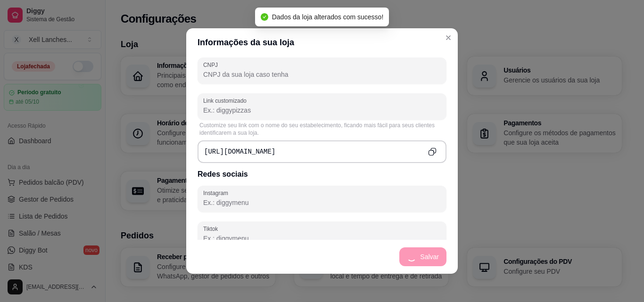  Describe the element at coordinates (449, 38) in the screenshot. I see `button: Close` at that location.